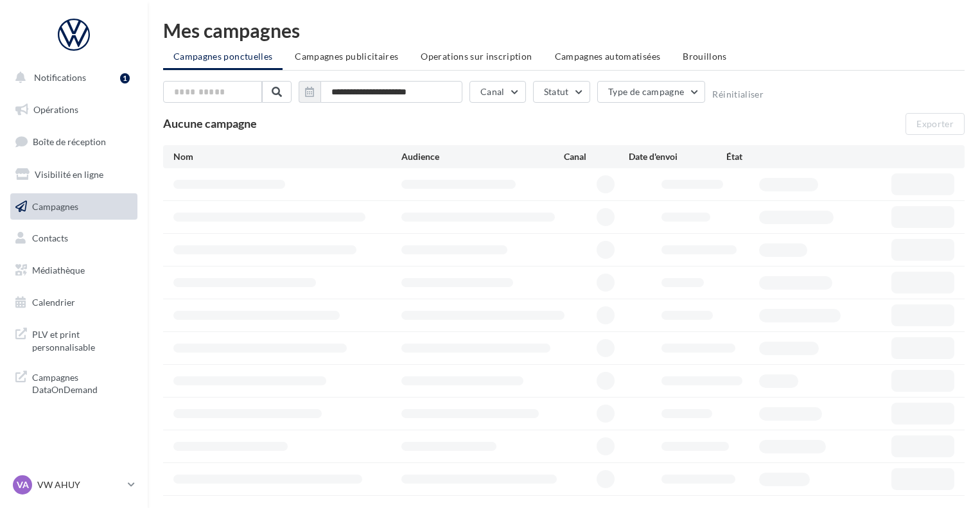  Describe the element at coordinates (82, 382) in the screenshot. I see `span: Campagnes DataOnDemand` at that location.